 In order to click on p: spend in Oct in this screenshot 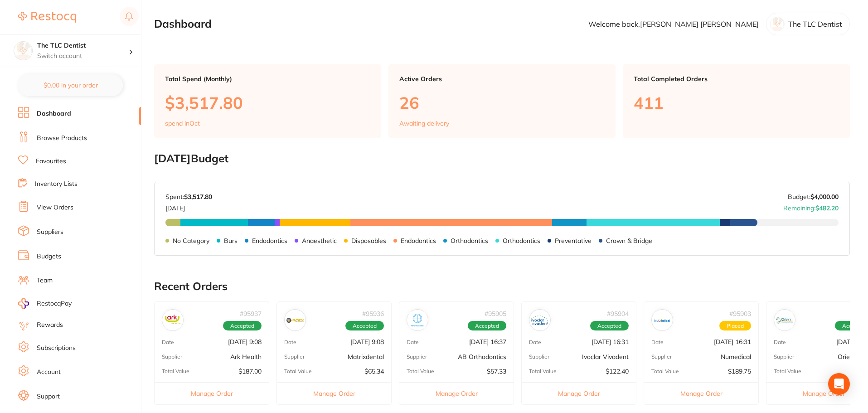, I will do `click(183, 124)`.